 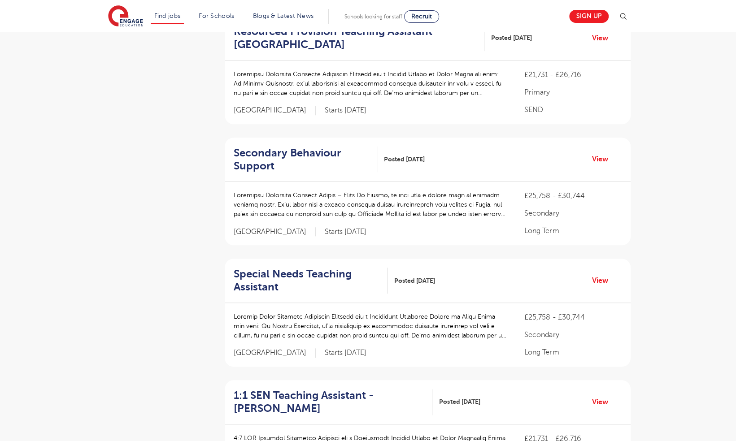 What do you see at coordinates (167, 16) in the screenshot?
I see `a: Find jobs` at bounding box center [167, 16].